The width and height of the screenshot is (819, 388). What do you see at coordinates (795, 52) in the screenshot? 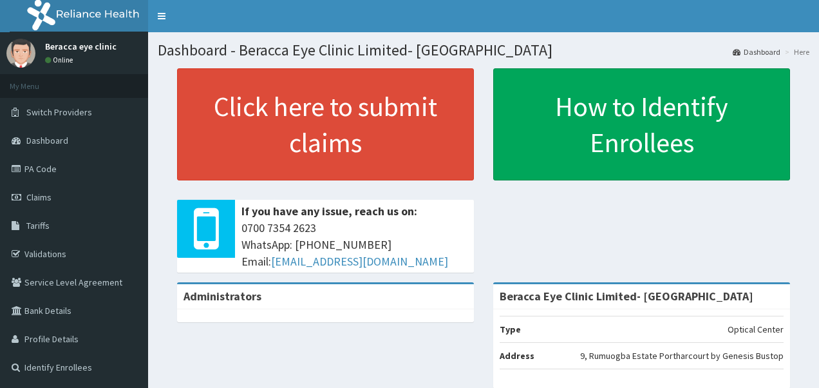
I see `li: Here` at bounding box center [795, 52].